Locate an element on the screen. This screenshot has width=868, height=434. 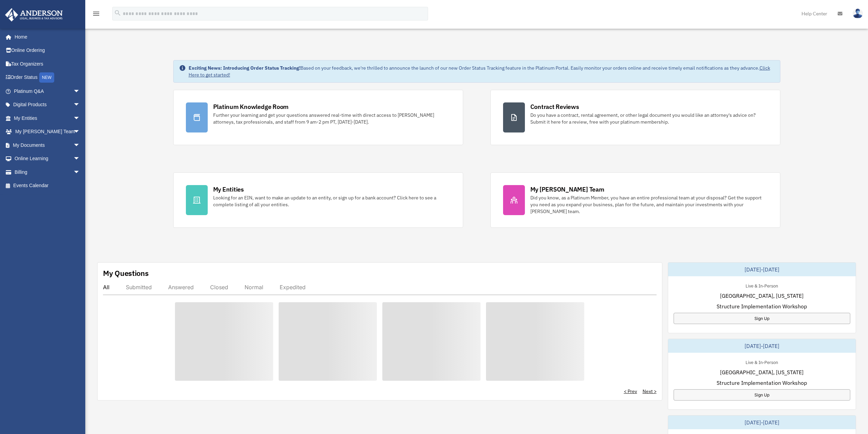
a: Tax Organizers is located at coordinates (47, 64).